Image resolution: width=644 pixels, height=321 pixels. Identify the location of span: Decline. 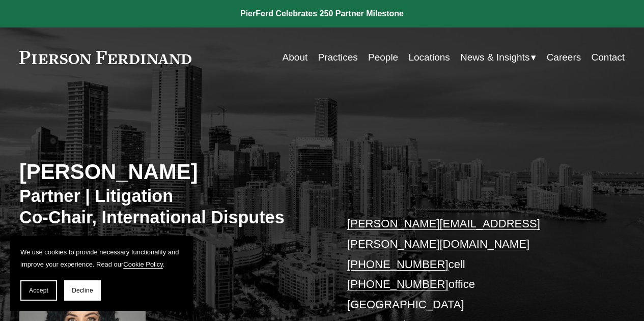
(82, 290).